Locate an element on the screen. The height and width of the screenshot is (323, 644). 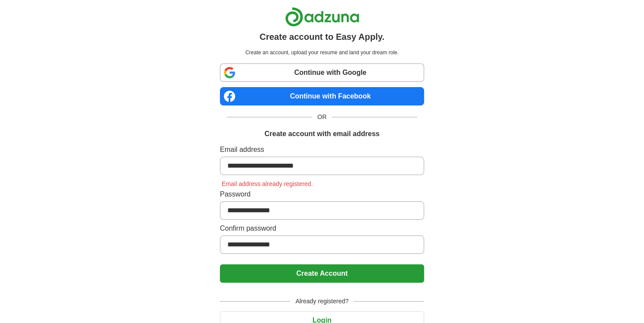
a: Continue with Google is located at coordinates (322, 73).